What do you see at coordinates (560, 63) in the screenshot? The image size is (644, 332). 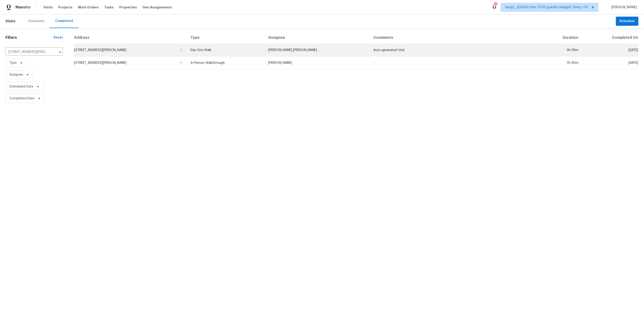 I see `td: 7h 30m` at bounding box center [560, 63].